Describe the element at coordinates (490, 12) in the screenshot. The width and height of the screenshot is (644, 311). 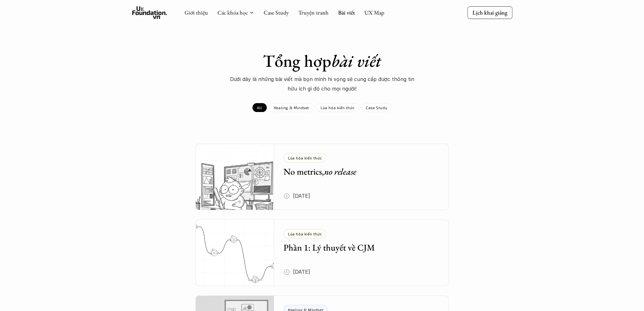
I see `p: Lịch khai giảng` at that location.